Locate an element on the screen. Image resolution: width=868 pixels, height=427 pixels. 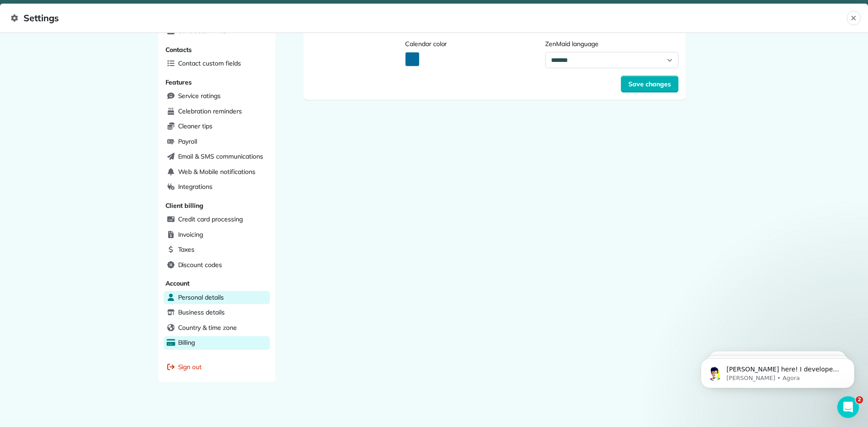
a: Contact custom fields is located at coordinates (216, 64).